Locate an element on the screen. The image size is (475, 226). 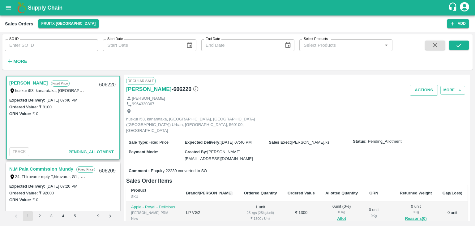
button: Go to page 9 is located at coordinates (98, 216).